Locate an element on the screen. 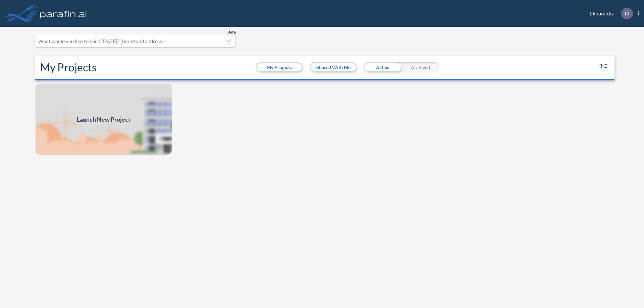 This screenshot has width=644, height=308. div: Archived is located at coordinates (421, 68).